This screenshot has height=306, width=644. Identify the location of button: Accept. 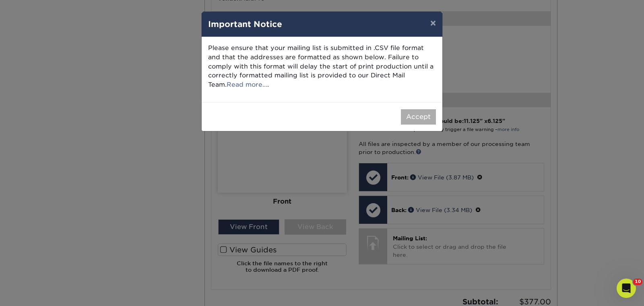
(418, 117).